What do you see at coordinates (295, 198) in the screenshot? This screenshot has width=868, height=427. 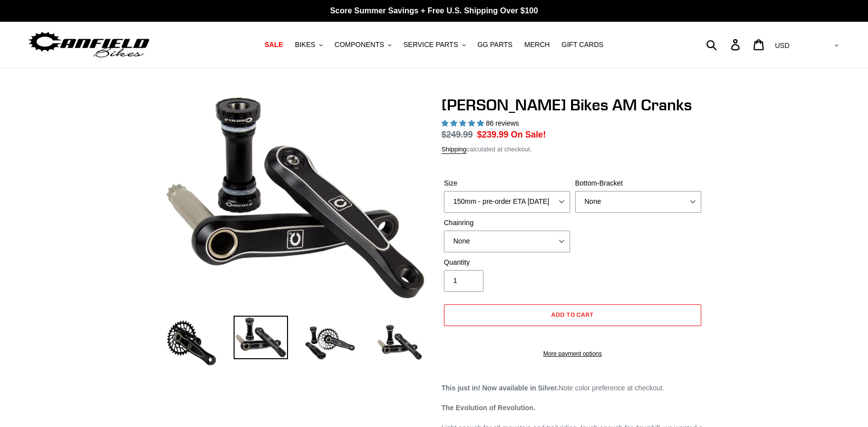 I see `img: Canfield Cranks` at bounding box center [295, 198].